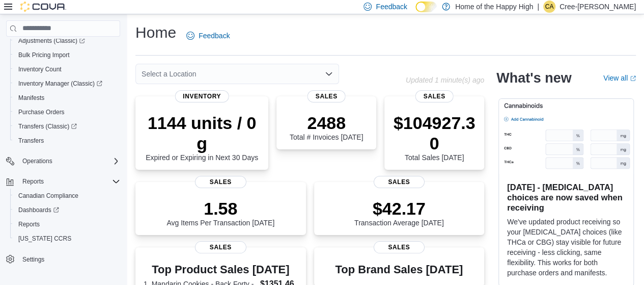 Image resolution: width=644 pixels, height=285 pixels. What do you see at coordinates (329, 74) in the screenshot?
I see `button: Open list of options` at bounding box center [329, 74].